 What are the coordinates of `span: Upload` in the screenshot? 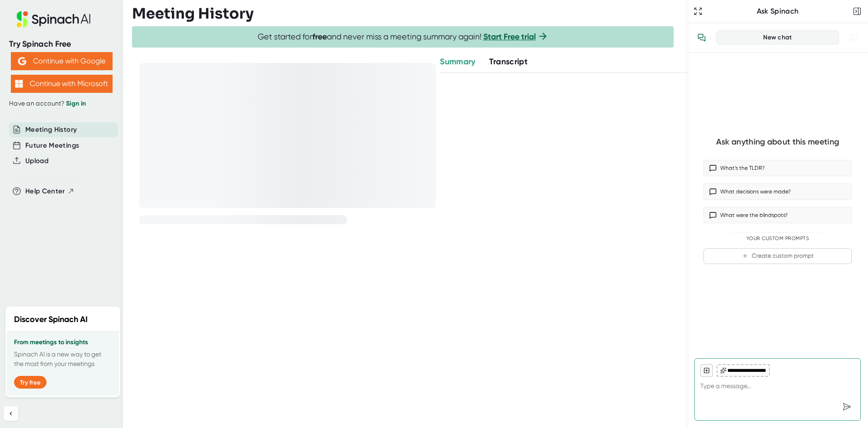 It's located at (36, 160).